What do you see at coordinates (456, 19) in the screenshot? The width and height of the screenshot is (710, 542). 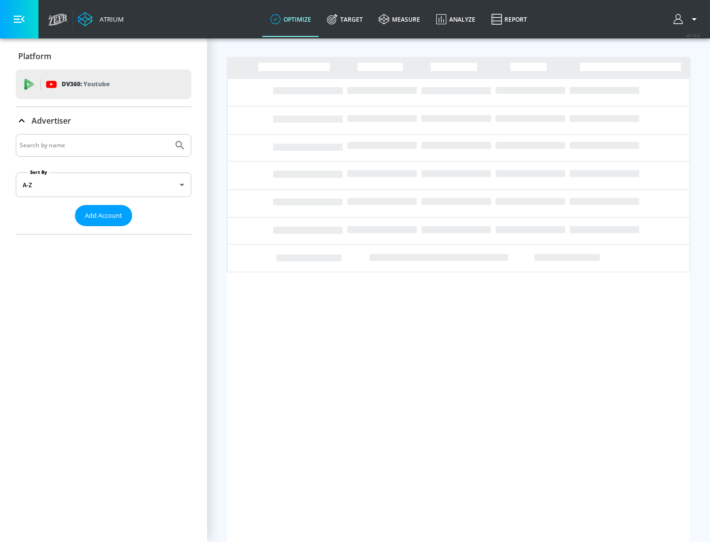 I see `a: Analyze` at bounding box center [456, 19].